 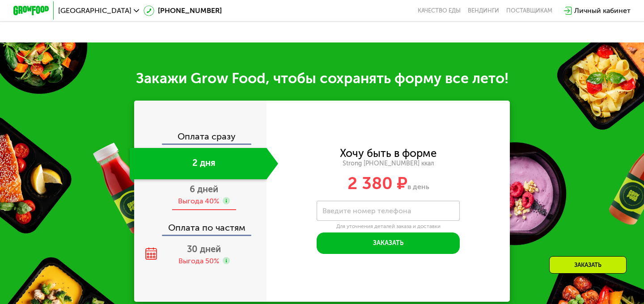 I want to click on div: Заказать, so click(x=588, y=264).